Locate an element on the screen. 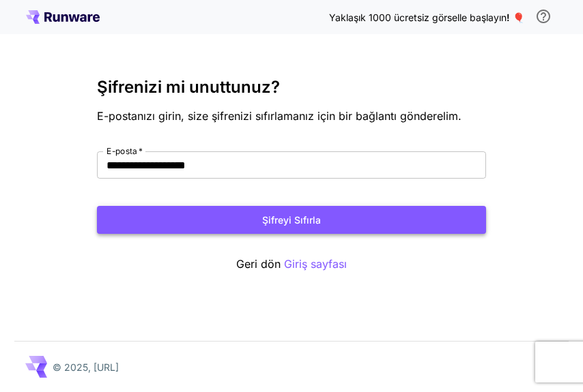 This screenshot has width=583, height=392. font: Yaklaşık 1000 ücretsiz görselle başlayın is located at coordinates (418, 17).